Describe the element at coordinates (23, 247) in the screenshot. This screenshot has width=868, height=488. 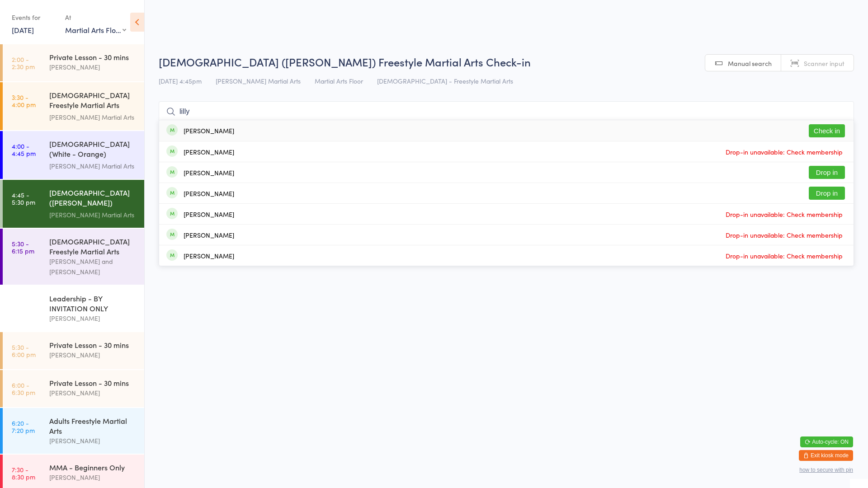
I see `time: 5:30 - 6:15 pm` at that location.